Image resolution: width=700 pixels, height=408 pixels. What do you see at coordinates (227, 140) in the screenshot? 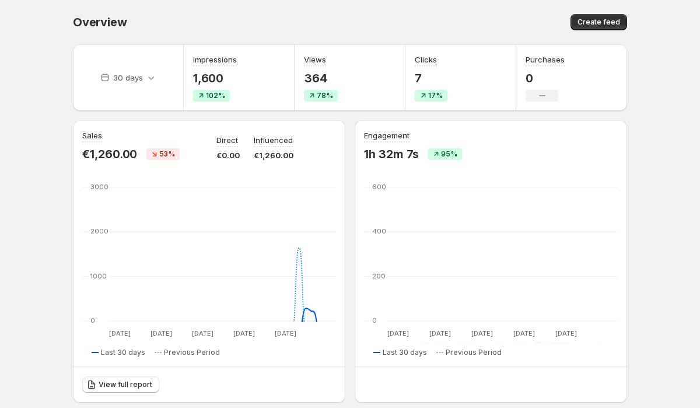
I see `p: Direct` at bounding box center [227, 140].